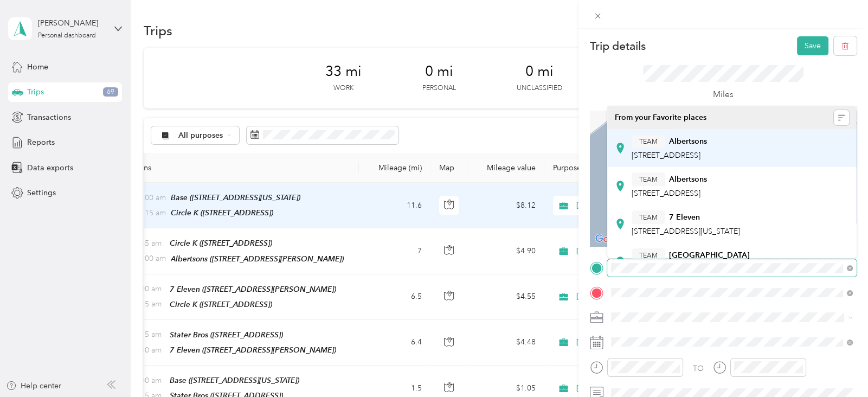 The image size is (868, 397). I want to click on button: Save, so click(813, 46).